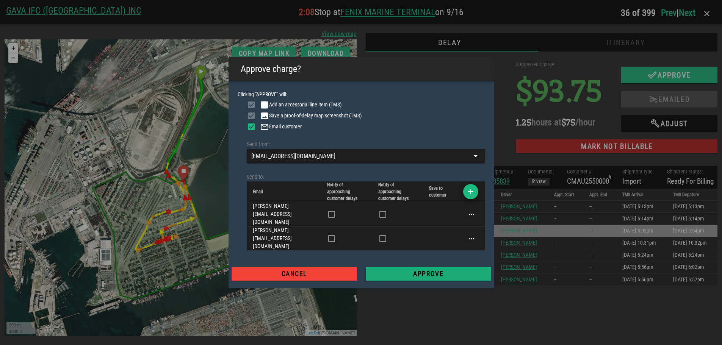 The image size is (722, 345). Describe the element at coordinates (284, 192) in the screenshot. I see `th: Email` at that location.